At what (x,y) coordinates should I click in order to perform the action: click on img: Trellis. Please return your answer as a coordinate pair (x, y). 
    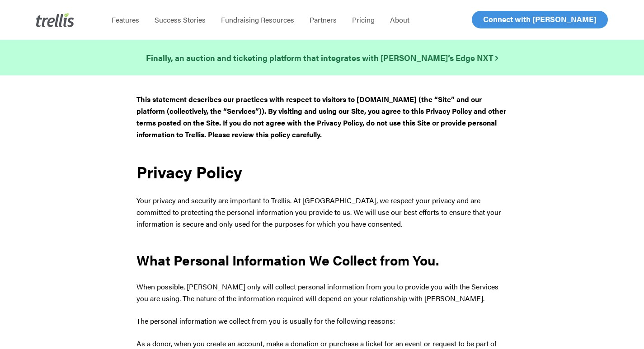
    Looking at the image, I should click on (55, 20).